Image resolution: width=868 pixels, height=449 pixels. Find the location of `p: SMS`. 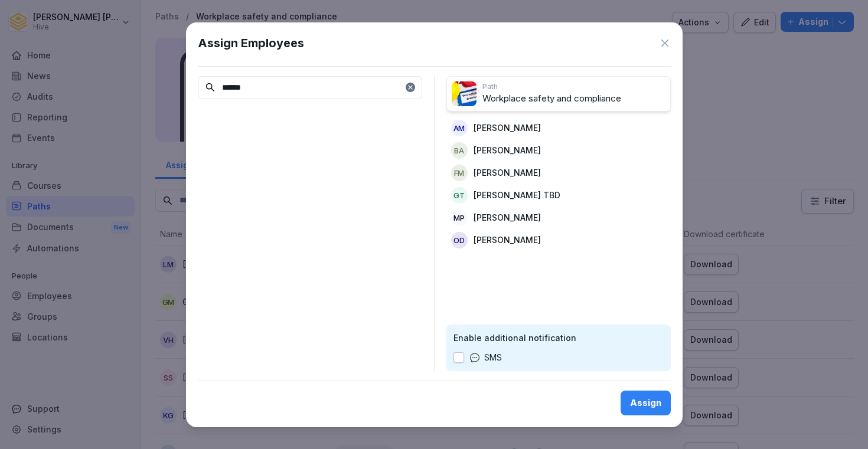

p: SMS is located at coordinates (493, 358).